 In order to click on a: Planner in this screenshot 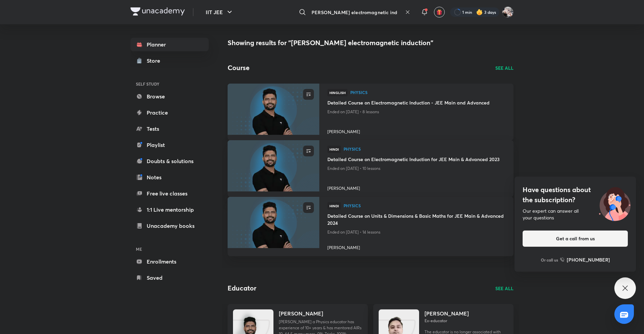, I will do `click(169, 44)`.